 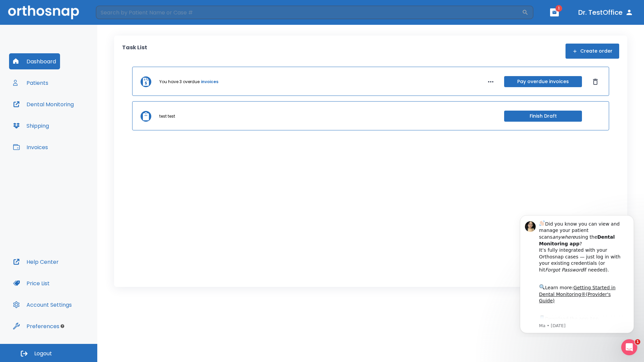 I want to click on button: Pay overdue invoices, so click(x=543, y=81).